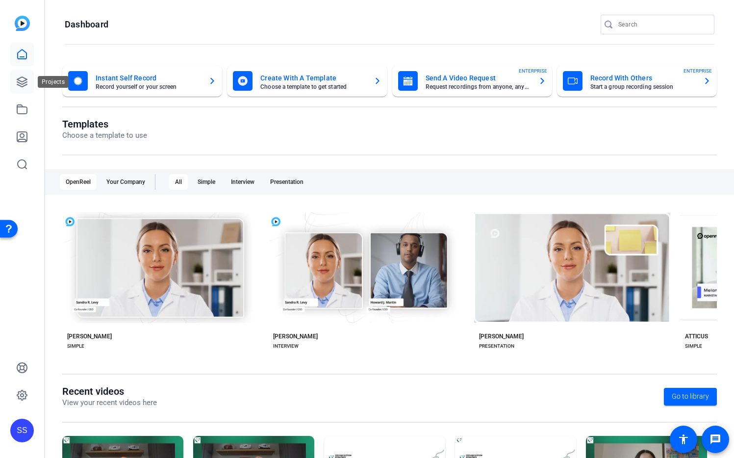 This screenshot has width=734, height=458. What do you see at coordinates (478, 87) in the screenshot?
I see `mat-card-subtitle: Request recordings from anyone, anywhere` at bounding box center [478, 87].